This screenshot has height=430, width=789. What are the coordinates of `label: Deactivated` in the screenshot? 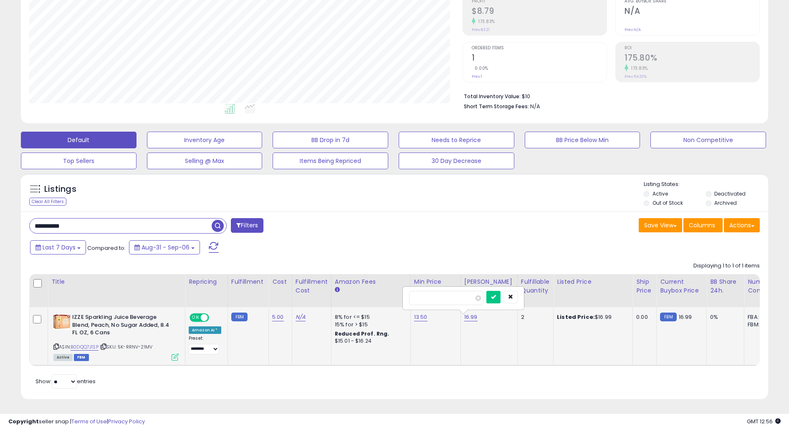 It's located at (730, 193).